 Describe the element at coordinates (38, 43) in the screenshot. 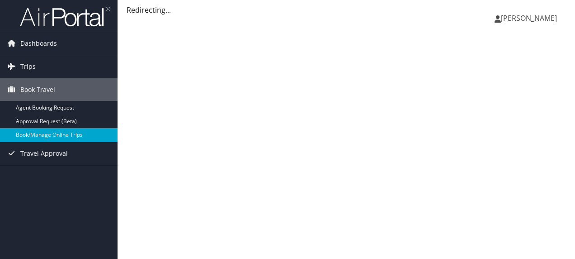

I see `span: Dashboards` at that location.